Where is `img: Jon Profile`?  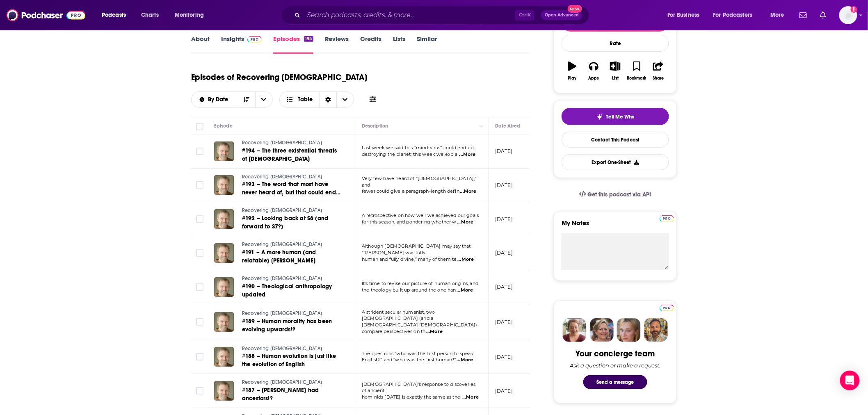
img: Jon Profile is located at coordinates (656, 330).